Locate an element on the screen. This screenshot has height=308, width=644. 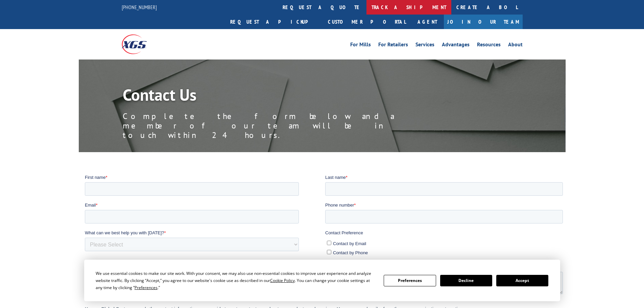
a: Services is located at coordinates (425, 46).